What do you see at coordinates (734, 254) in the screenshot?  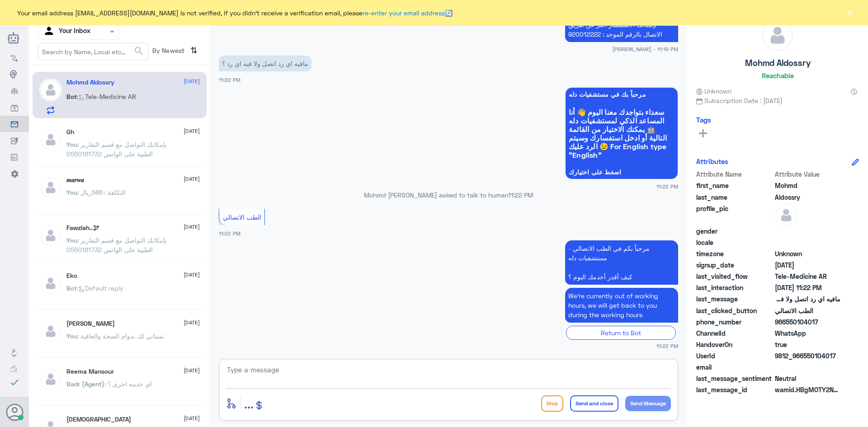 I see `span: timezone` at bounding box center [734, 254].